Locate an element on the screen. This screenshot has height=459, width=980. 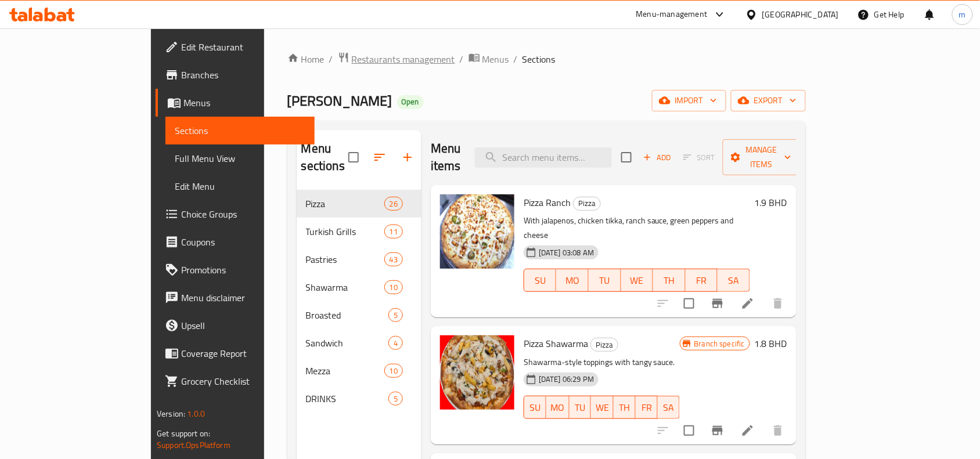
a: Branches is located at coordinates (236, 75).